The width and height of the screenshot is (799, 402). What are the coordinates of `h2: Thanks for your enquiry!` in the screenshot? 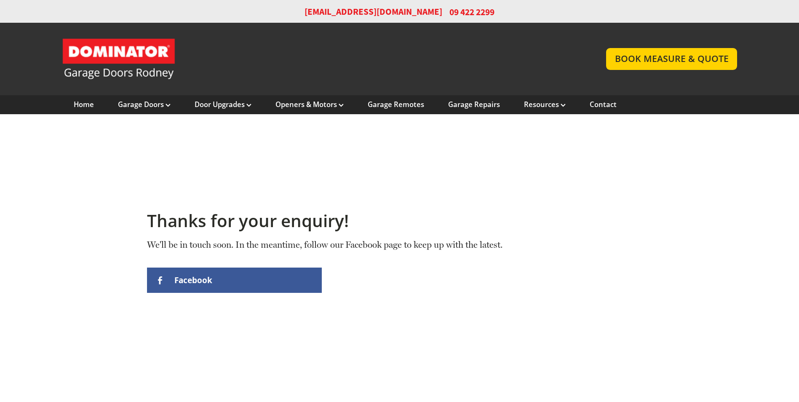 It's located at (400, 221).